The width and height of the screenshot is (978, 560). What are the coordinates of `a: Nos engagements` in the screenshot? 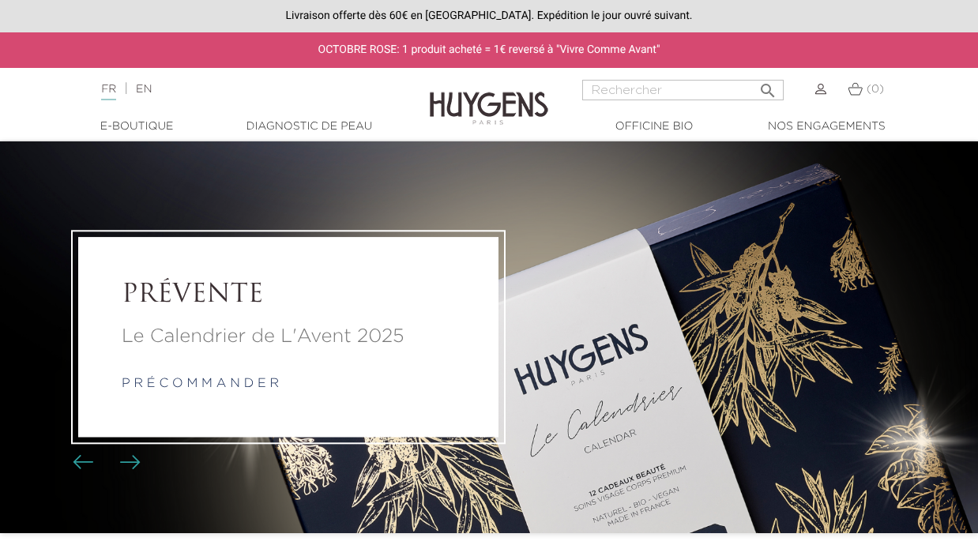 It's located at (827, 126).